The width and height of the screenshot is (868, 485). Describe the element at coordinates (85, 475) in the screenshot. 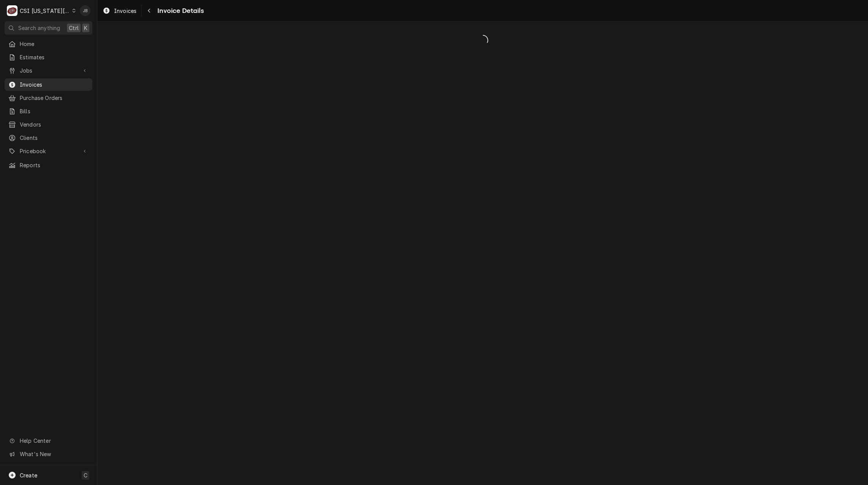

I see `span: C` at that location.